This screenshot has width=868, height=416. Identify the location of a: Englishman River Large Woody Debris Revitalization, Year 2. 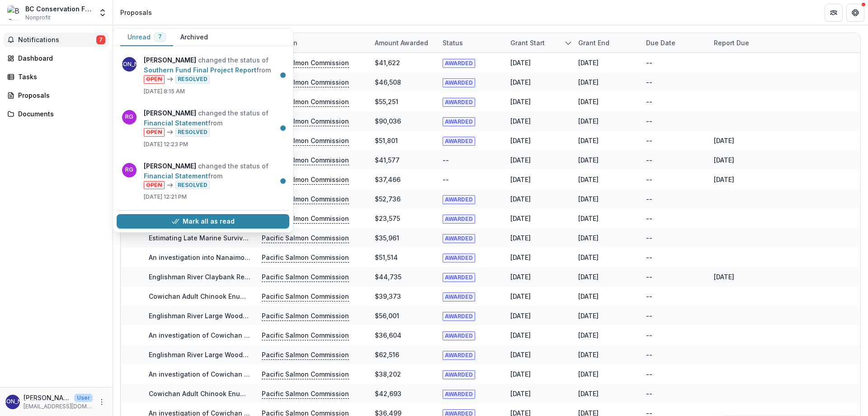
(243, 315).